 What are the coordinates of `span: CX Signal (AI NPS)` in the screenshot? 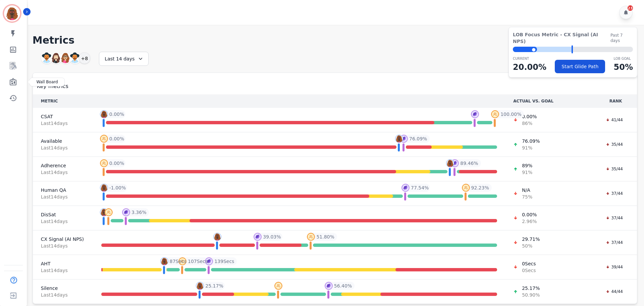 It's located at (63, 239).